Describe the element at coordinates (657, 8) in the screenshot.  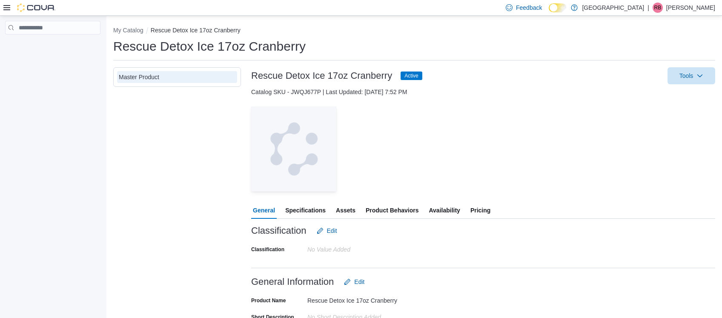
I see `span: RB` at that location.